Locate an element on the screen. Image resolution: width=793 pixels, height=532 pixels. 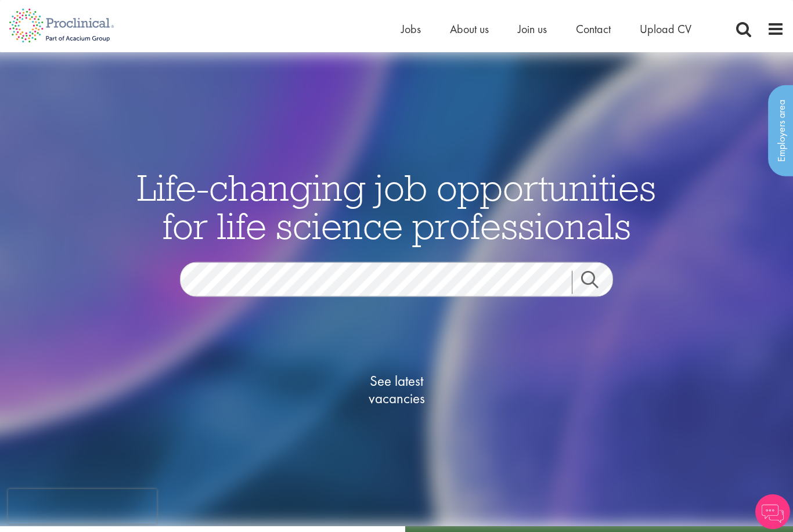
span: Jobs is located at coordinates (411, 29).